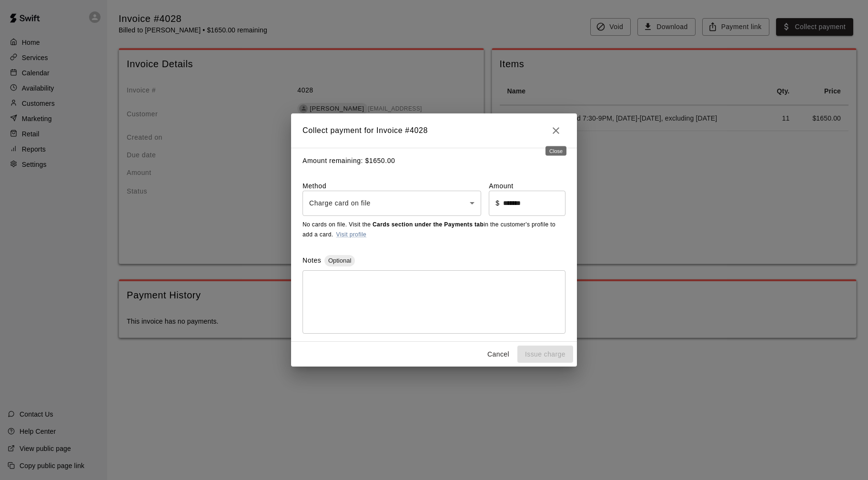 Image resolution: width=868 pixels, height=480 pixels. I want to click on h2: Collect payment for Invoice # 4028, so click(434, 130).